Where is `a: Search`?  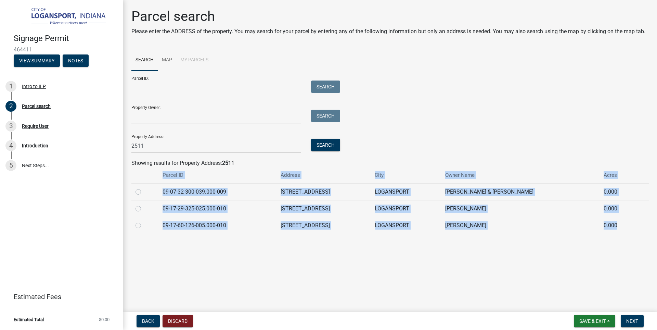
a: Search is located at coordinates (144, 60).